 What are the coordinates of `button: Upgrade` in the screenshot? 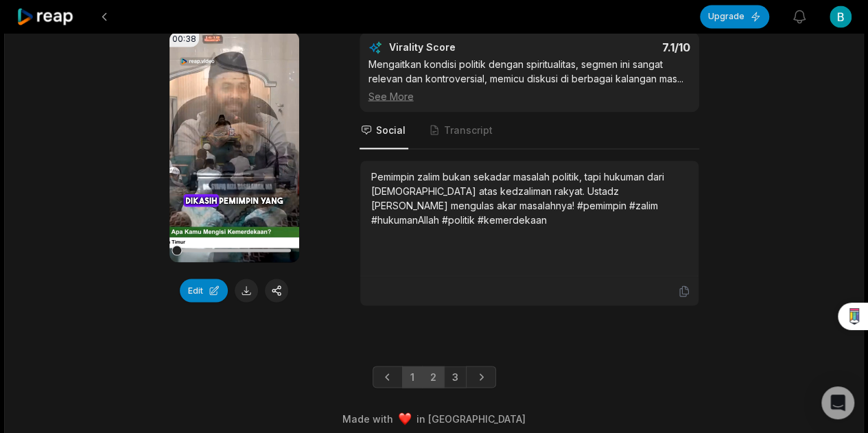 It's located at (734, 16).